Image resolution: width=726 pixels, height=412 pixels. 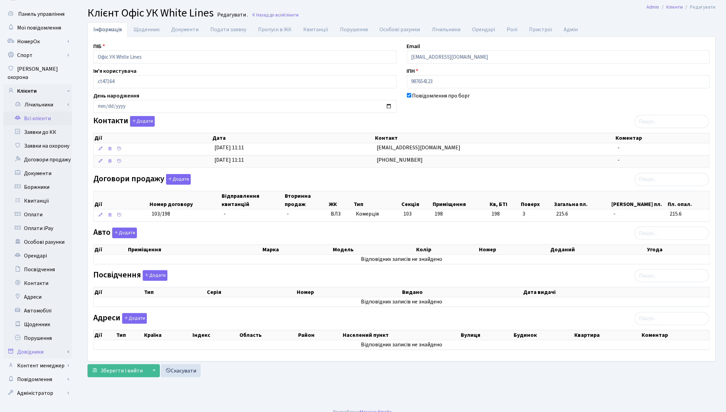 I want to click on a: Пропуск в ЖК, so click(x=275, y=30).